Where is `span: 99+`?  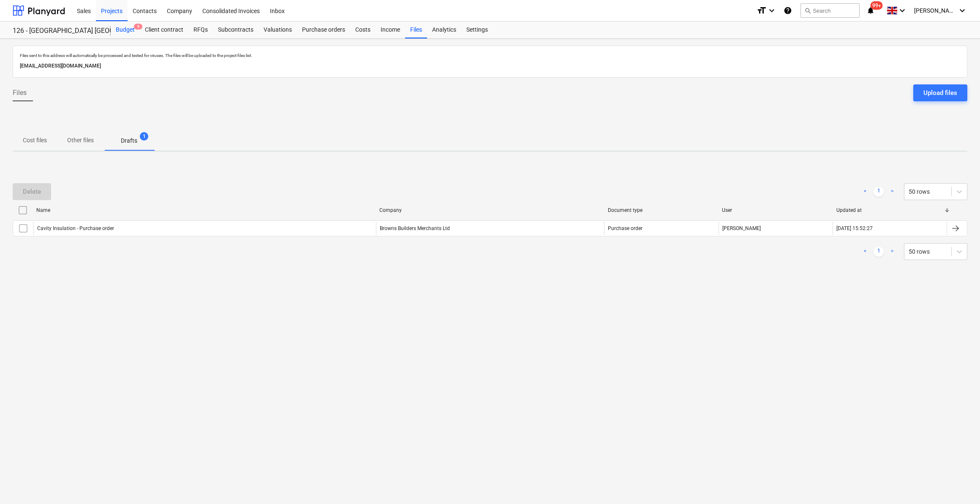 span: 99+ is located at coordinates (877, 5).